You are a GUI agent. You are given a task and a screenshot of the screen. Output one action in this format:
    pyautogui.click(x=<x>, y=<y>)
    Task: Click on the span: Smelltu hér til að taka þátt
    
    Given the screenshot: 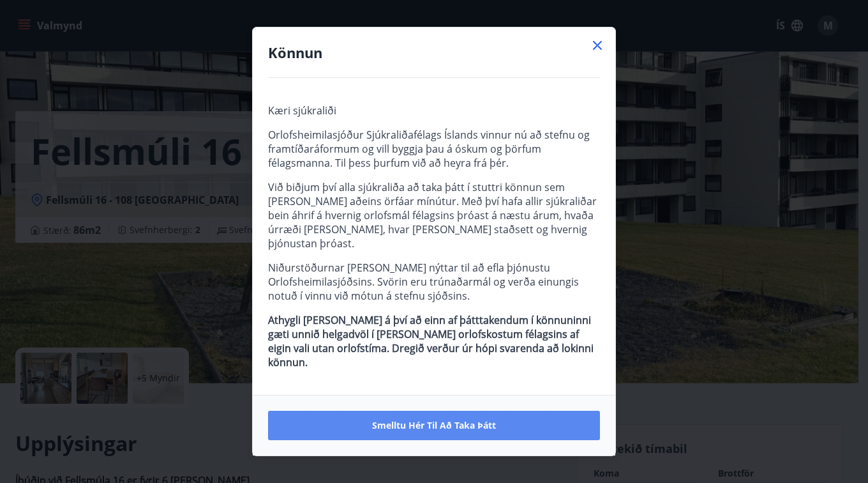 What is the action you would take?
    pyautogui.click(x=434, y=426)
    